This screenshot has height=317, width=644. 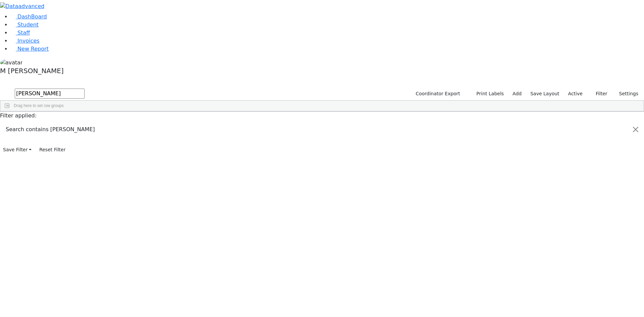 I want to click on span: Invoices, so click(x=29, y=41).